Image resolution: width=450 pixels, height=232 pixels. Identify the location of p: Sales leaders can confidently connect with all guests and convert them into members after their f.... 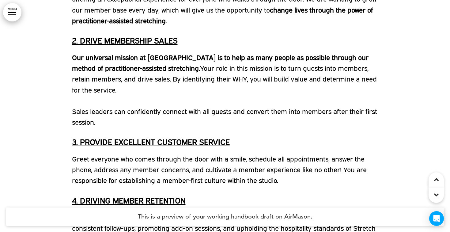
(225, 117).